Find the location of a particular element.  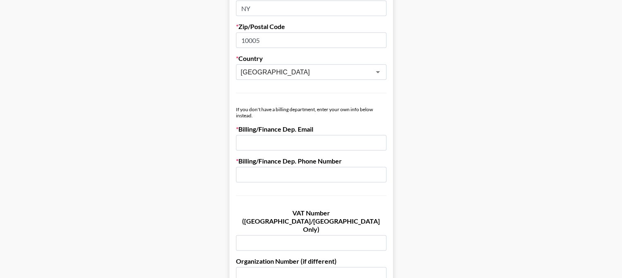

label: Zip/Postal Code is located at coordinates (311, 27).